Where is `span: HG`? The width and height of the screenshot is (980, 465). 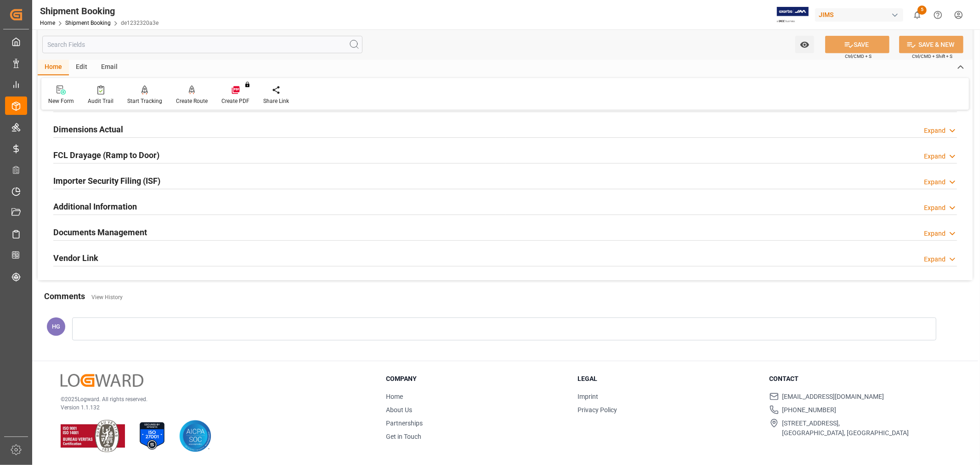
span: HG is located at coordinates (56, 326).